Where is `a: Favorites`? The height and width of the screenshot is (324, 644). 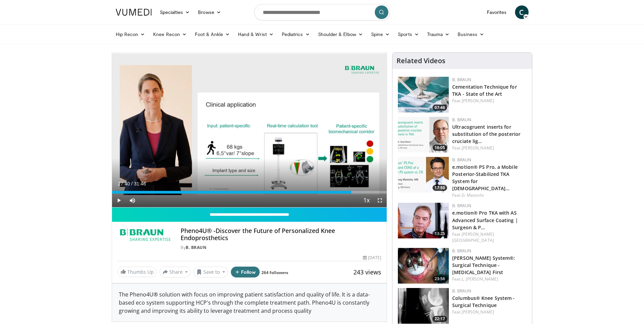 a: Favorites is located at coordinates (497, 12).